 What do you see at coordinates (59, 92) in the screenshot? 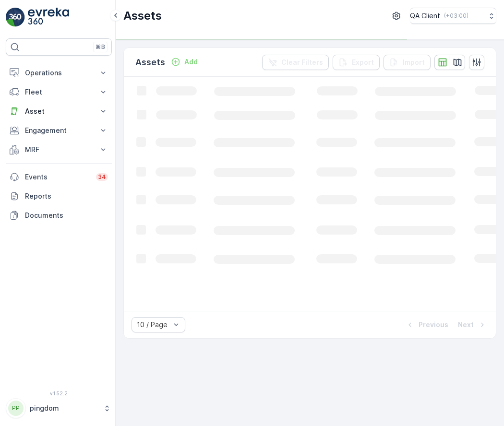
I see `p: Fleet` at bounding box center [59, 92].